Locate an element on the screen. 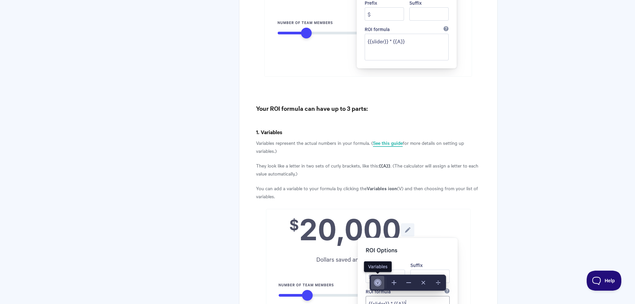 Image resolution: width=635 pixels, height=304 pixels. strong: Variables is located at coordinates (377, 188).